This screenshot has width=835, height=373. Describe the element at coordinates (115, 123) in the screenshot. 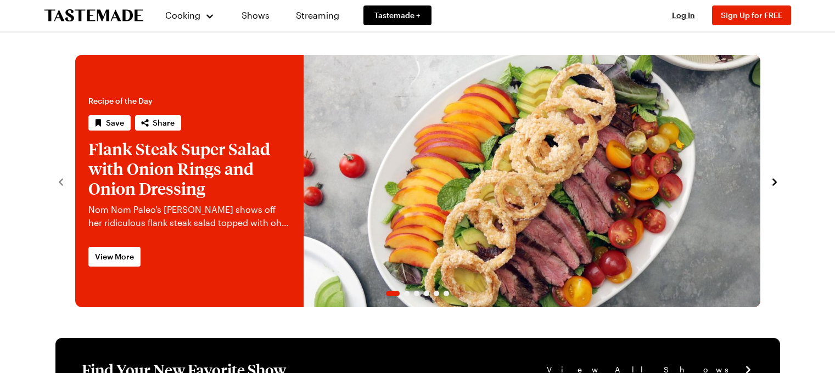

I see `span: Save` at that location.